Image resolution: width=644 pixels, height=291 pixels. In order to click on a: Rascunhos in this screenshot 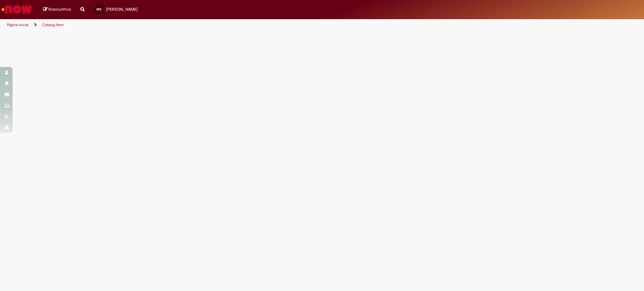, I will do `click(57, 9)`.